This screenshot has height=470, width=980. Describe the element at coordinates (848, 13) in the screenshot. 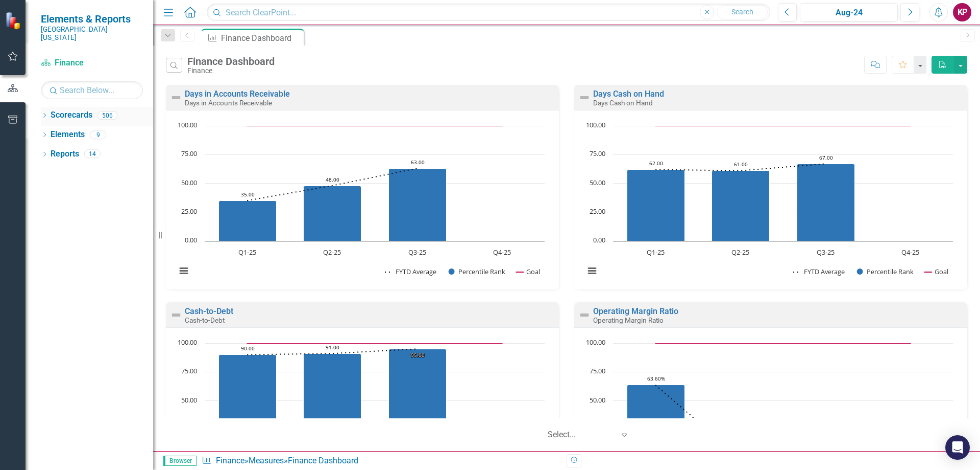

I see `div: Aug-24` at that location.